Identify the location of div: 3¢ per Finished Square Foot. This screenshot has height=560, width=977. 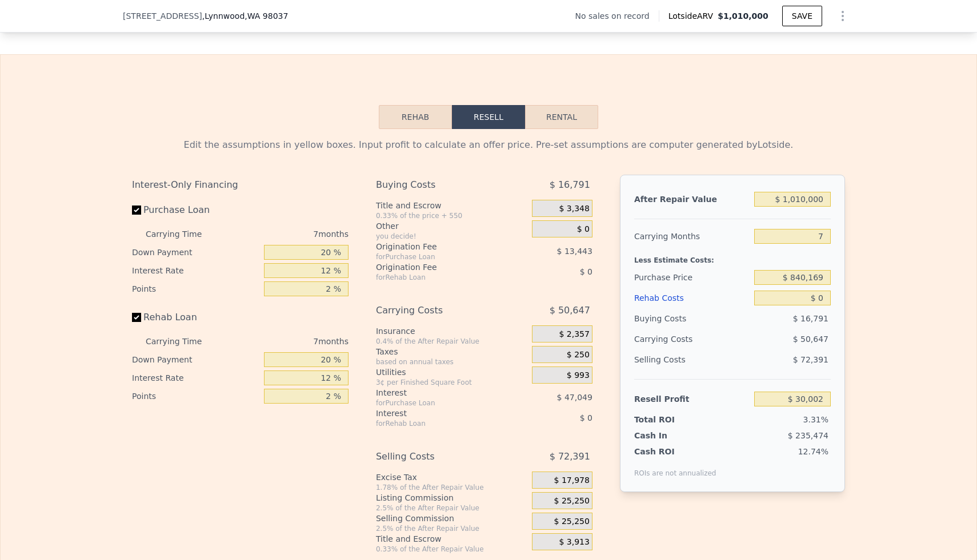
(451, 383).